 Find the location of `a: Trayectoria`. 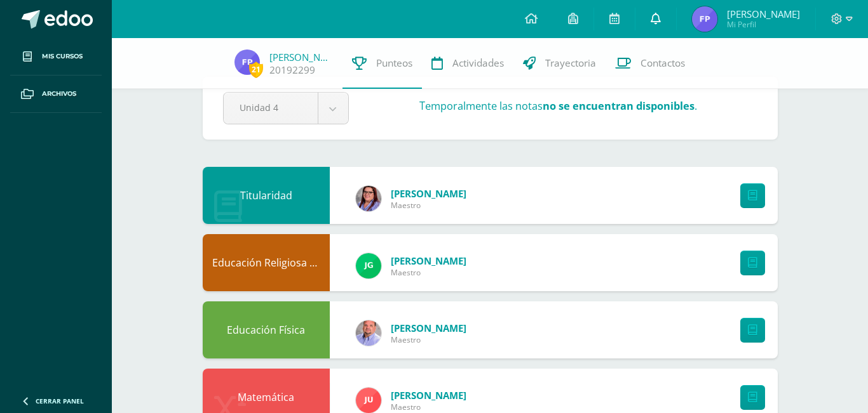

a: Trayectoria is located at coordinates (559, 64).